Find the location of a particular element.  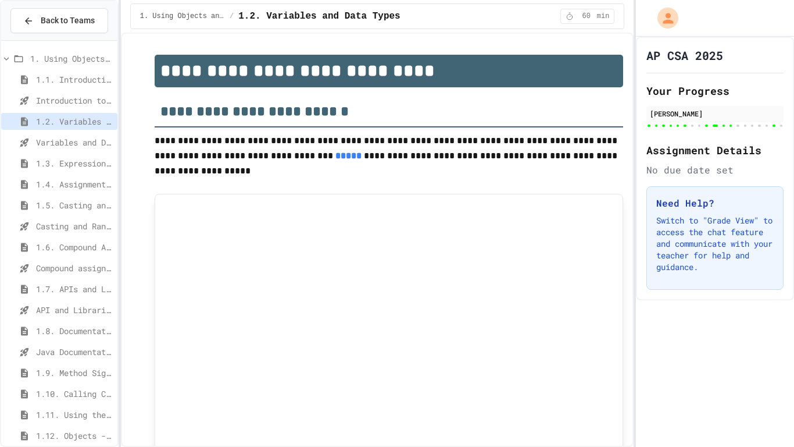

span: Java Documentation with Comments - Topic 1.8 is located at coordinates (74, 351).